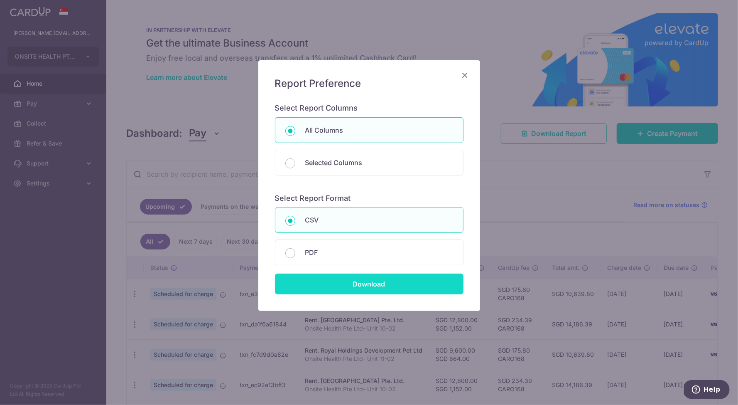 The height and width of the screenshot is (405, 738). What do you see at coordinates (369, 84) in the screenshot?
I see `h5: Report Preference` at bounding box center [369, 84].